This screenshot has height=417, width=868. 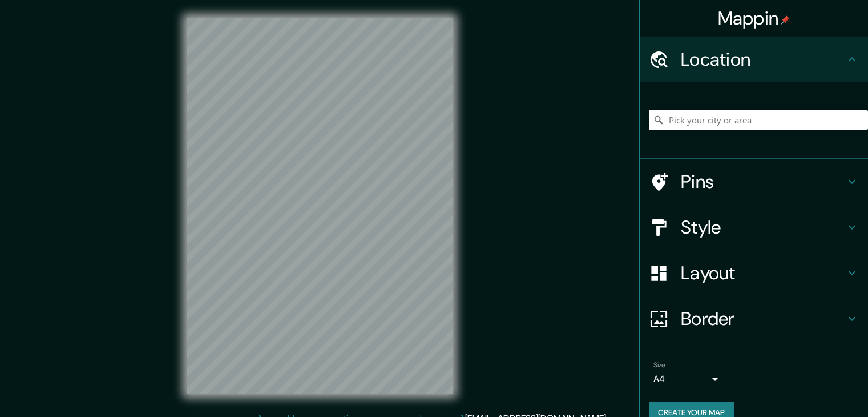 I want to click on div: Location, so click(x=754, y=59).